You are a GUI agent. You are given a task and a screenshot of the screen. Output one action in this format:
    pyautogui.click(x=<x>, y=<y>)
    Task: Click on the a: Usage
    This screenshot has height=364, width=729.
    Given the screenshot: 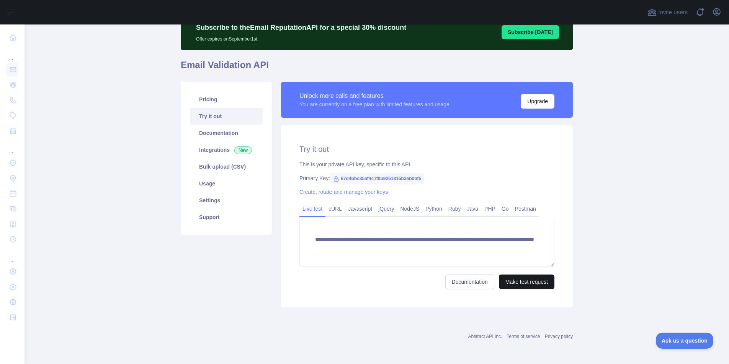 What is the action you would take?
    pyautogui.click(x=226, y=184)
    